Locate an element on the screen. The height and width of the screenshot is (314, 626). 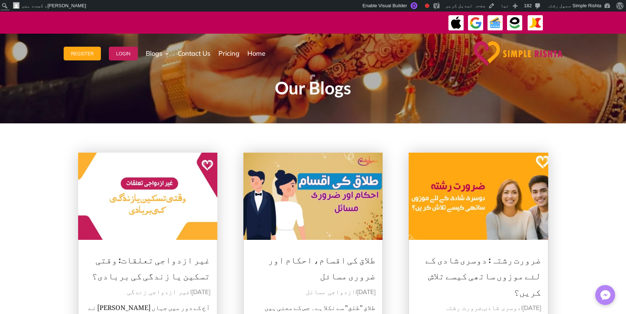
a: غیر ازدواجی تعلقات: وقتی تسکین یا زندگی کی بربادی؟ is located at coordinates (151, 265).